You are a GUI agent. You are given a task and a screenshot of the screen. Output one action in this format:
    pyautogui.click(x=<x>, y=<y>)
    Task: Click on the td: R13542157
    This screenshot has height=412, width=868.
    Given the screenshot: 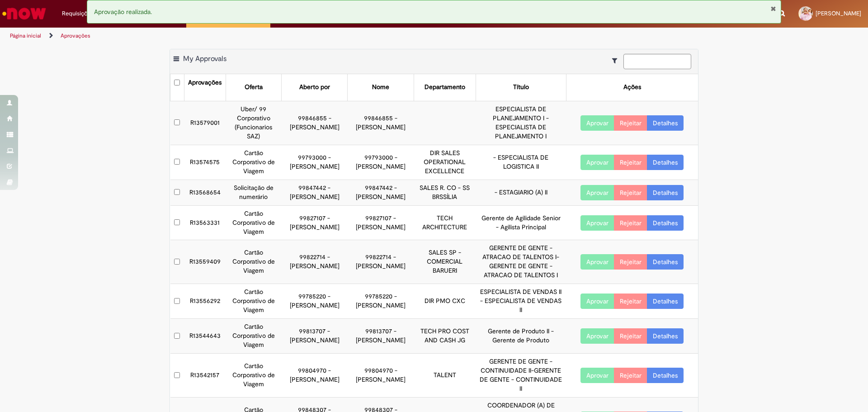 What is the action you would take?
    pyautogui.click(x=205, y=376)
    